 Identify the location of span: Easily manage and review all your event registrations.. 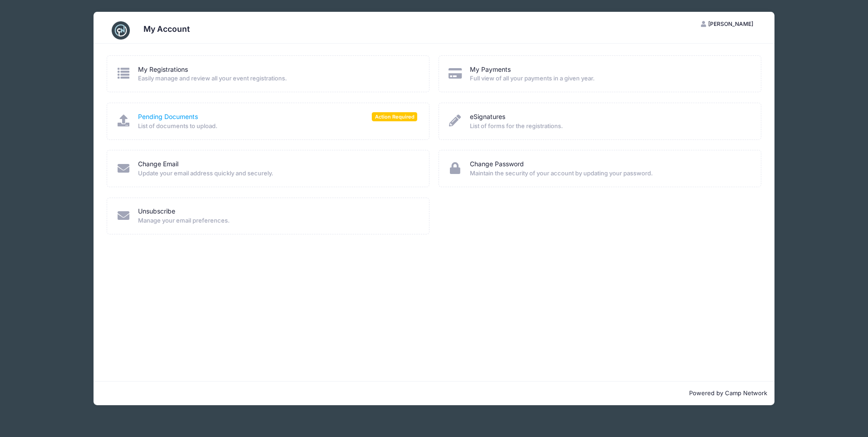
(277, 79).